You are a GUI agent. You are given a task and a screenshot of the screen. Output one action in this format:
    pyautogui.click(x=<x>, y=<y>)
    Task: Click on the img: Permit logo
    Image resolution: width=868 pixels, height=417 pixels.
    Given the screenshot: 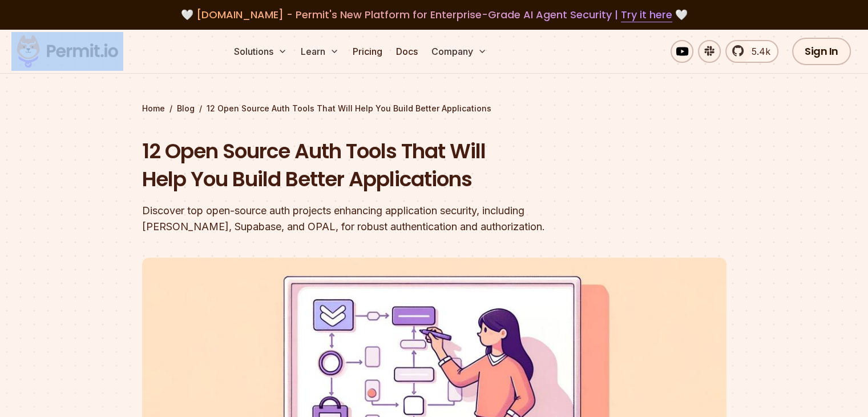 What is the action you would take?
    pyautogui.click(x=67, y=52)
    